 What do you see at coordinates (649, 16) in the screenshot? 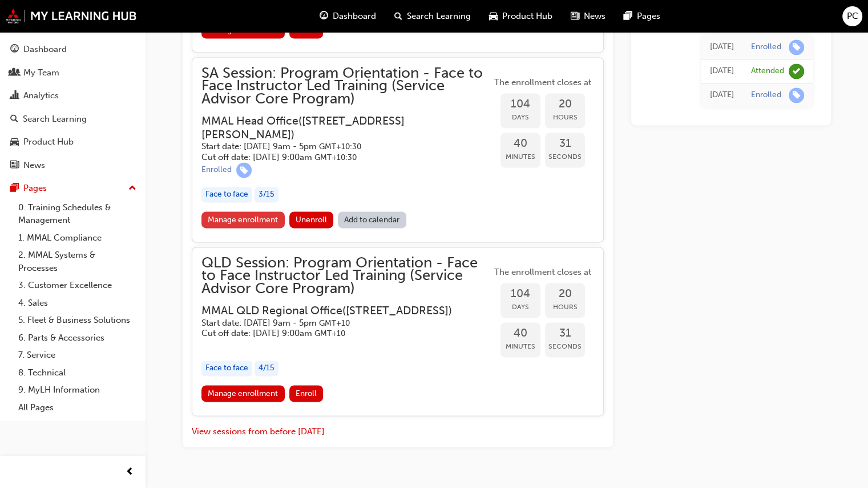
I see `span: Pages` at bounding box center [649, 16].